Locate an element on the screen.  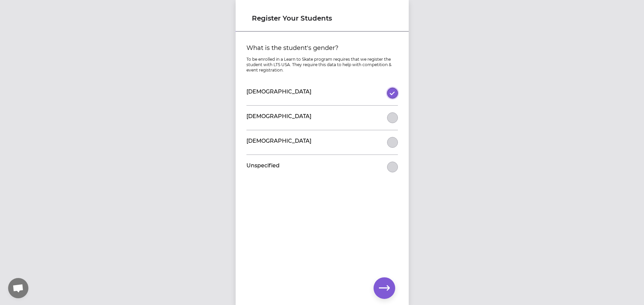
label: What is the student's gender? is located at coordinates (322, 48).